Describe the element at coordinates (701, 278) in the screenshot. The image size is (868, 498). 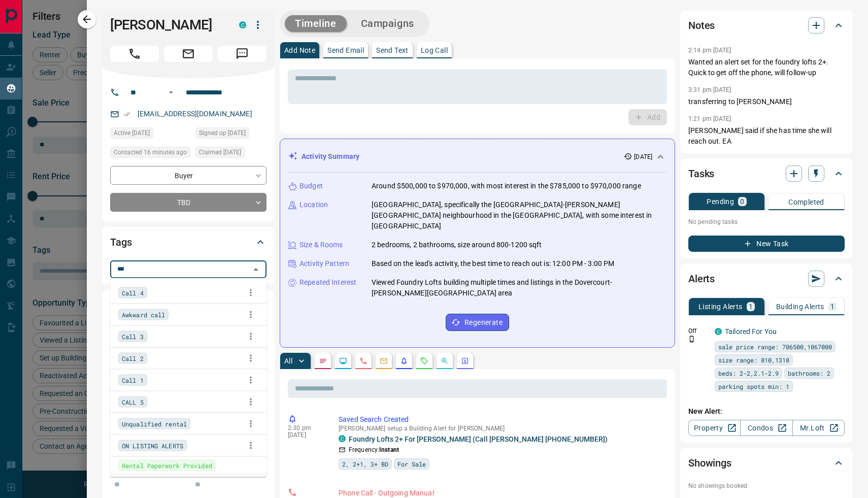
I see `h2: Alerts` at that location.